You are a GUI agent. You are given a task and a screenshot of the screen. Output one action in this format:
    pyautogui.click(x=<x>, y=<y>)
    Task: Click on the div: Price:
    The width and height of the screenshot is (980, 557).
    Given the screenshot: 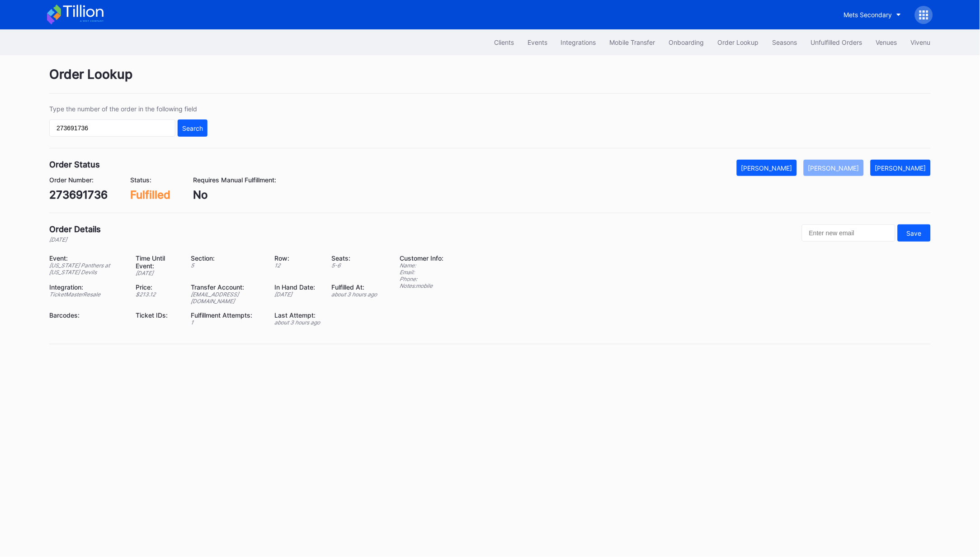 What is the action you would take?
    pyautogui.click(x=157, y=287)
    